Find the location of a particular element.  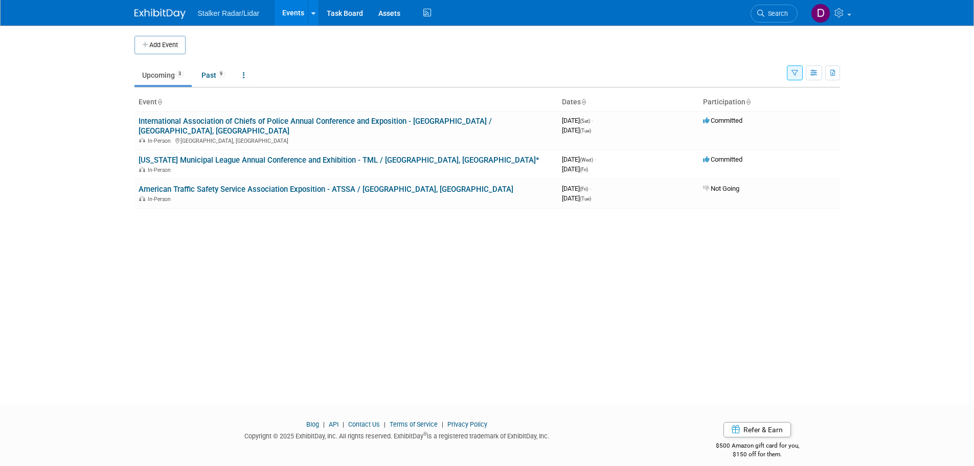

span: 9 is located at coordinates (221, 74).